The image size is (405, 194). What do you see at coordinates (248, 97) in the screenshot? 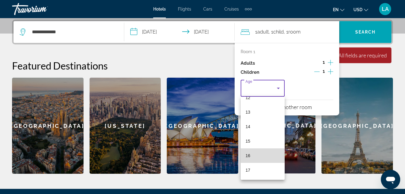
I see `span: 12` at bounding box center [248, 97].